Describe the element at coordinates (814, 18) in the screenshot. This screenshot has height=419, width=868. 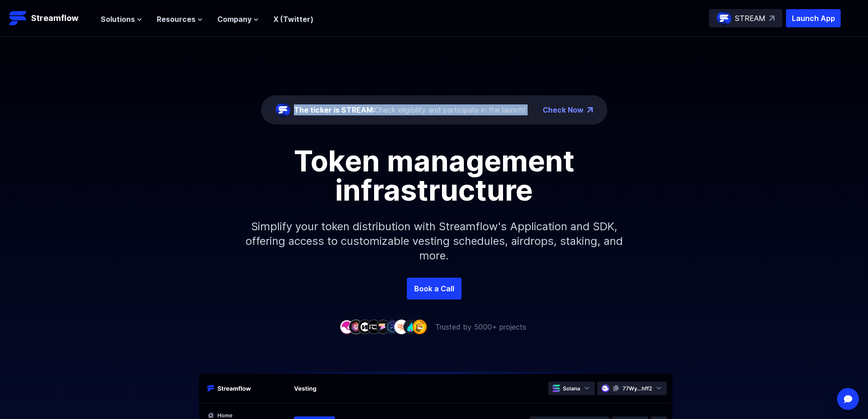
I see `p: Launch App` at that location.